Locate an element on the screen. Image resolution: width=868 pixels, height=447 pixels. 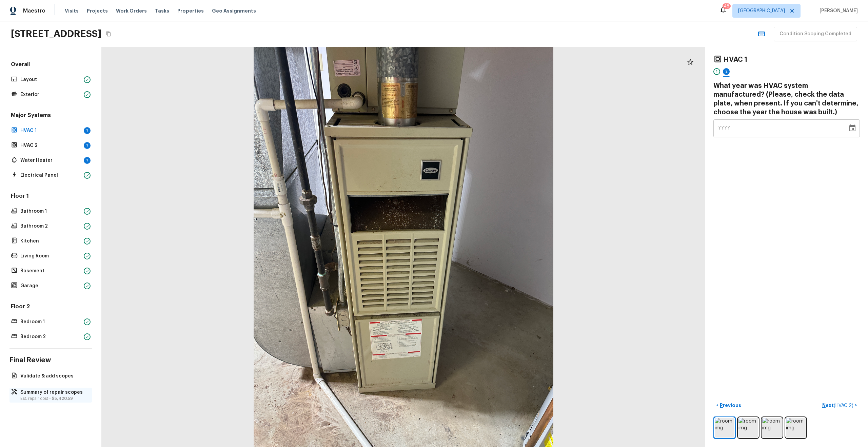
p: HVAC 1 is located at coordinates (51, 131).